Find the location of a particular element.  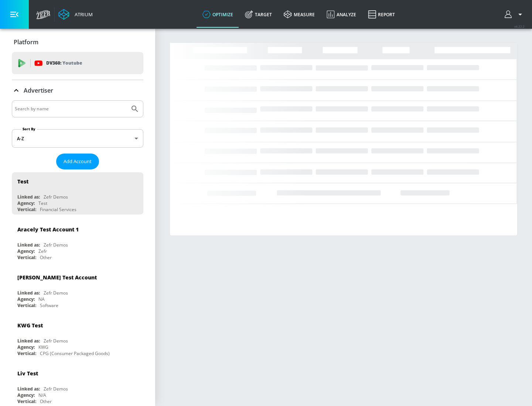

div: N/A is located at coordinates (42, 395).